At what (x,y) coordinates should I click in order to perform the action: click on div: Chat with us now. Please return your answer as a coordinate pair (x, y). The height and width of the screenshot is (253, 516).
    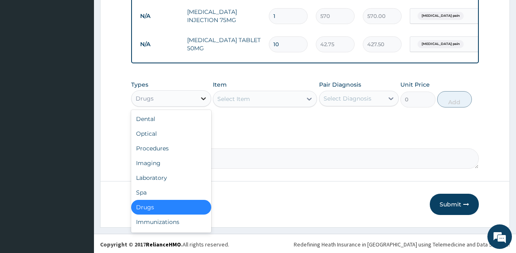
    Looking at the image, I should click on (90, 51).